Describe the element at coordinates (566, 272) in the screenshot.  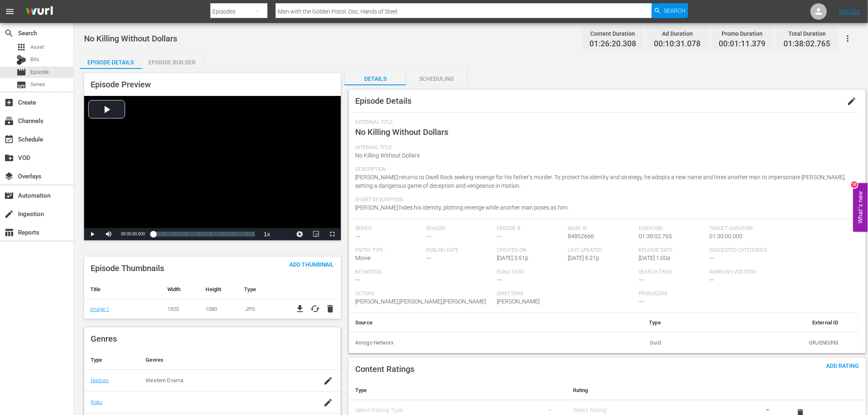
I see `span: Roku Tags:` at that location.